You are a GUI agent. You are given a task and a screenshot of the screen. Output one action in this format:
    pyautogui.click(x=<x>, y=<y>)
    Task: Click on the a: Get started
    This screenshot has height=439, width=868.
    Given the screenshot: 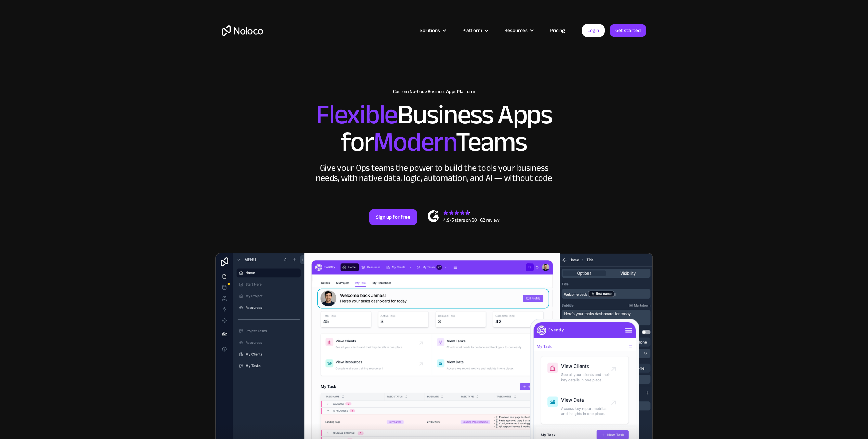 What is the action you would take?
    pyautogui.click(x=628, y=30)
    